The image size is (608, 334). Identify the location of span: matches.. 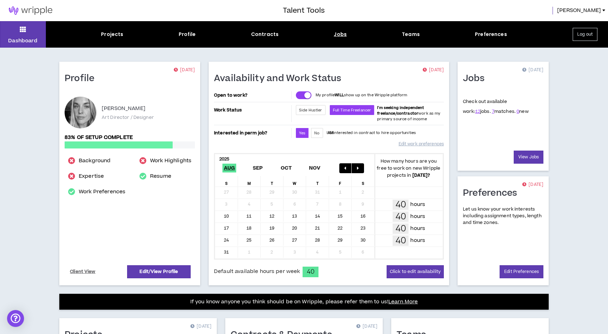
(503, 112).